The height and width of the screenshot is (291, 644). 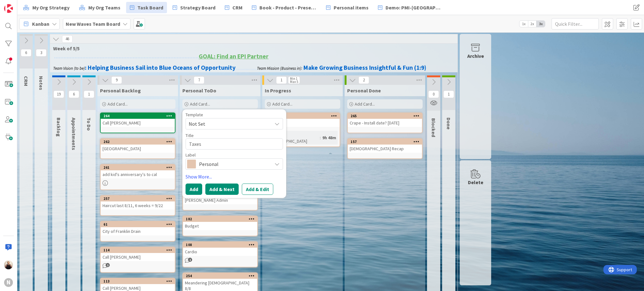 I want to click on div: Archive, so click(x=476, y=56).